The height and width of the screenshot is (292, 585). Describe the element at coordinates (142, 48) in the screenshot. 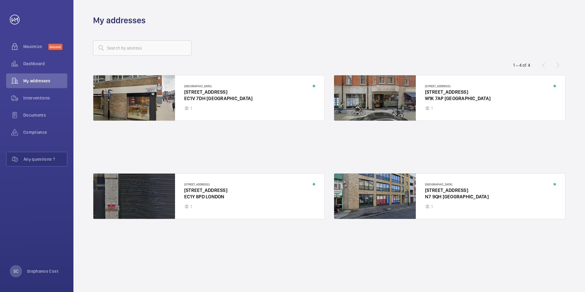

I see `input: Search by address` at that location.